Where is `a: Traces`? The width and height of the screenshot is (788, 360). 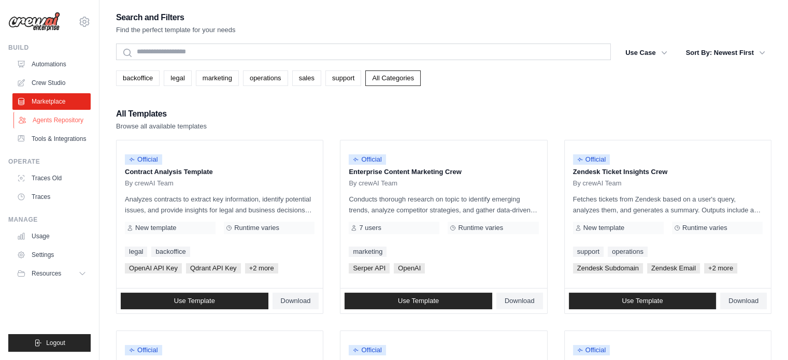
a: Traces is located at coordinates (51, 197).